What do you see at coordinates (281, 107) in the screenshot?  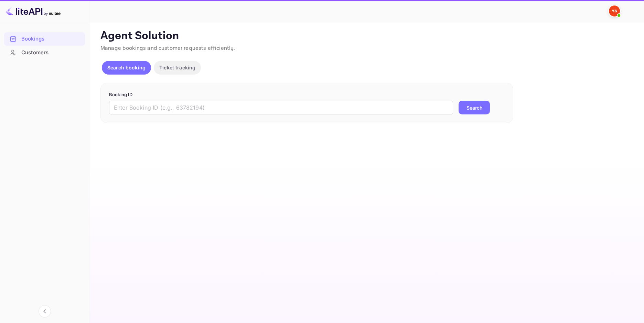 I see `input: Enter Booking ID (e.g., 63782194)` at bounding box center [281, 107].